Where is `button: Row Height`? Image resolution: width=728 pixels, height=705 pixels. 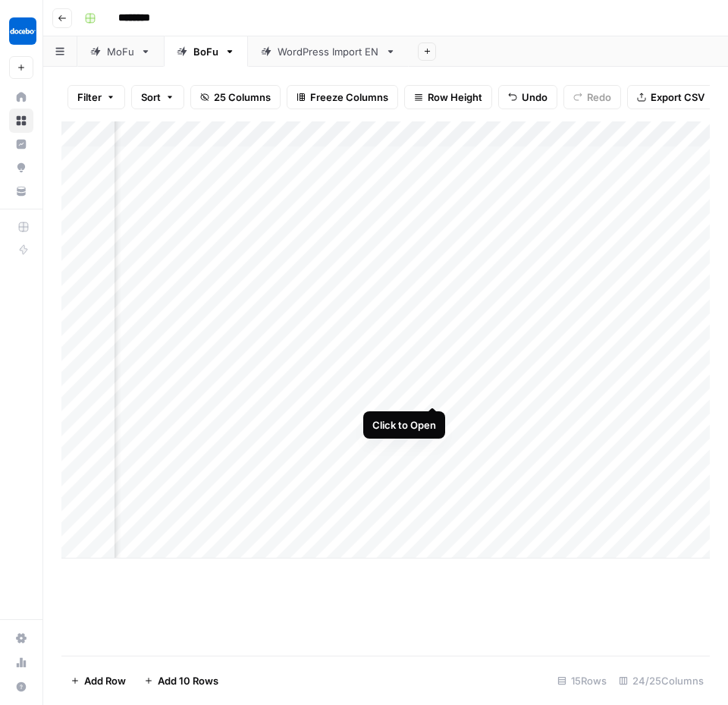
button: Row Height is located at coordinates (449, 97).